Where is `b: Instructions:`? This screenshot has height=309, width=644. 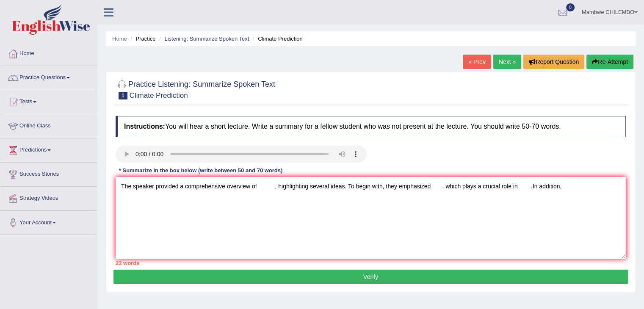
b: Instructions: is located at coordinates (144, 126).